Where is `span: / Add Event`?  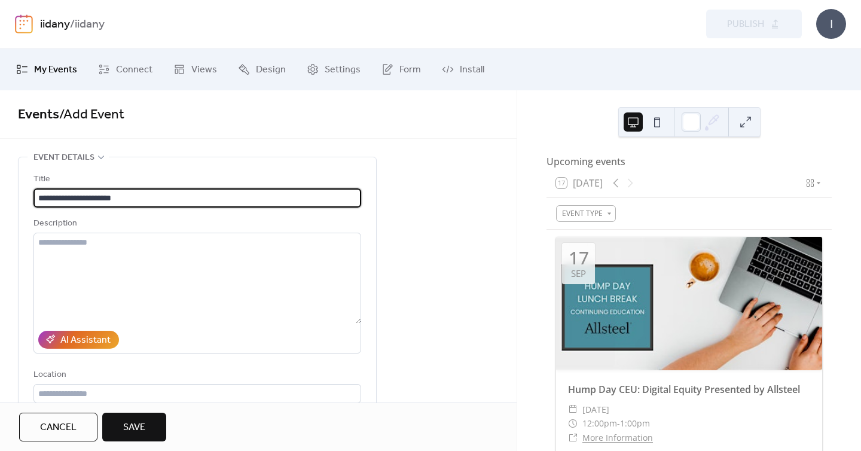
span: / Add Event is located at coordinates (91, 115).